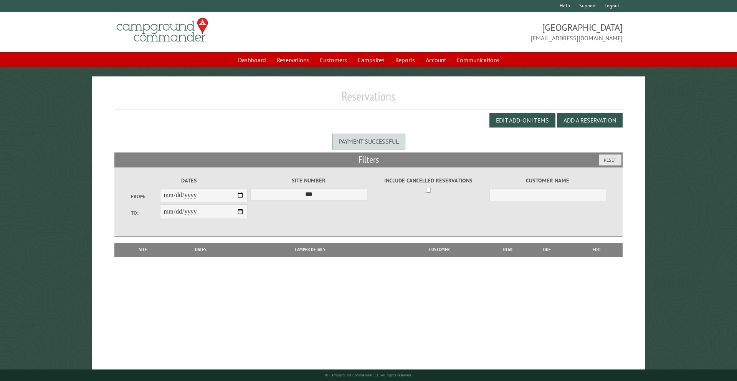 The width and height of the screenshot is (737, 381). Describe the element at coordinates (548, 180) in the screenshot. I see `label: Customer Name` at that location.